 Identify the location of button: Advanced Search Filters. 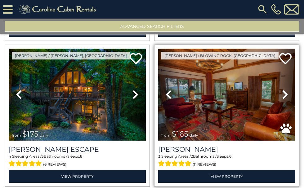
(152, 26).